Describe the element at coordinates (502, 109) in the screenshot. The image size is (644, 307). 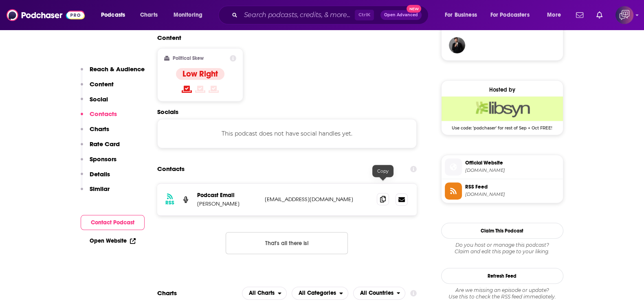
I see `img: Libsyn Deal: Use code: 'podchaser' for rest of Sep + Oct FREE!` at that location.